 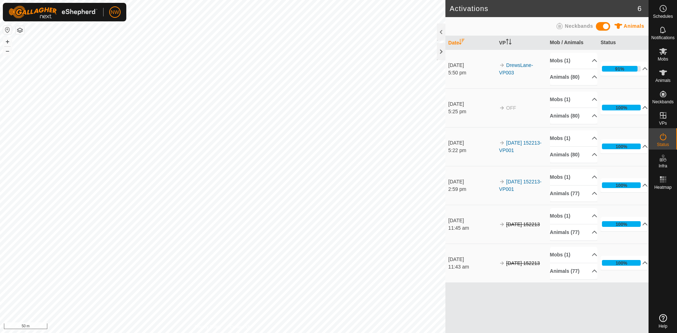 I want to click on button: Map Layers, so click(x=20, y=30).